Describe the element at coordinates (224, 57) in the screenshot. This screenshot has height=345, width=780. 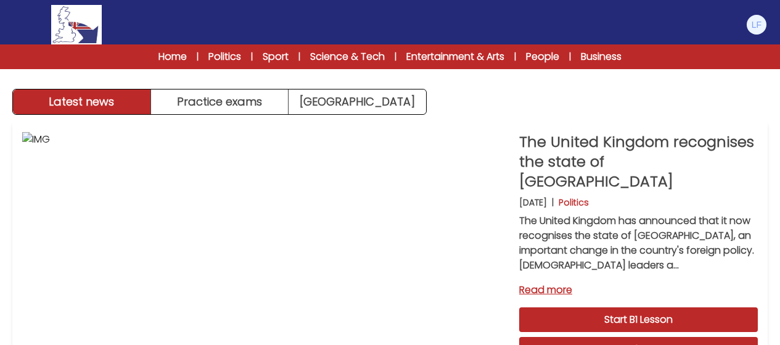
I see `a: Politics` at that location.